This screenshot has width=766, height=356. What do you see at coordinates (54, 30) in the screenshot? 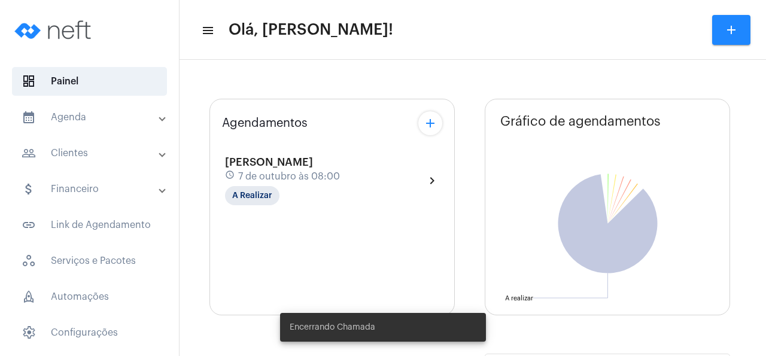
I see `img: logo-neft-novo-2.png` at bounding box center [54, 30].